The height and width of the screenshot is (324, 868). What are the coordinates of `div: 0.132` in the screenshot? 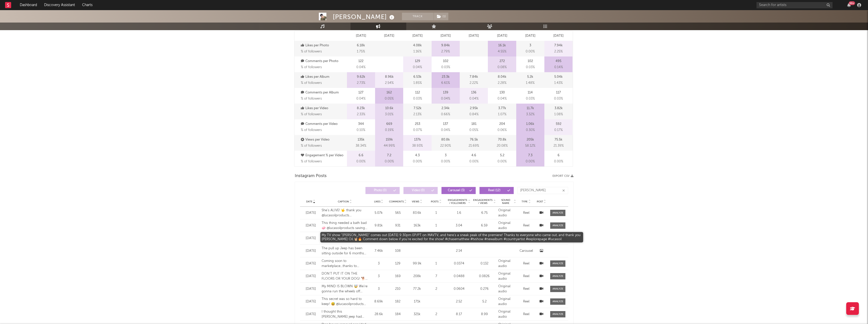 It's located at (485, 264).